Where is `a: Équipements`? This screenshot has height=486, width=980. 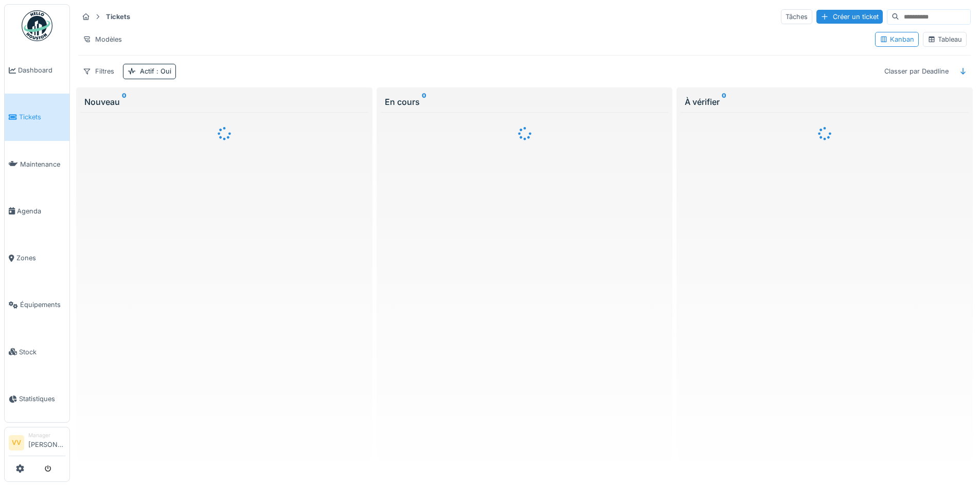
a: Équipements is located at coordinates (37, 304).